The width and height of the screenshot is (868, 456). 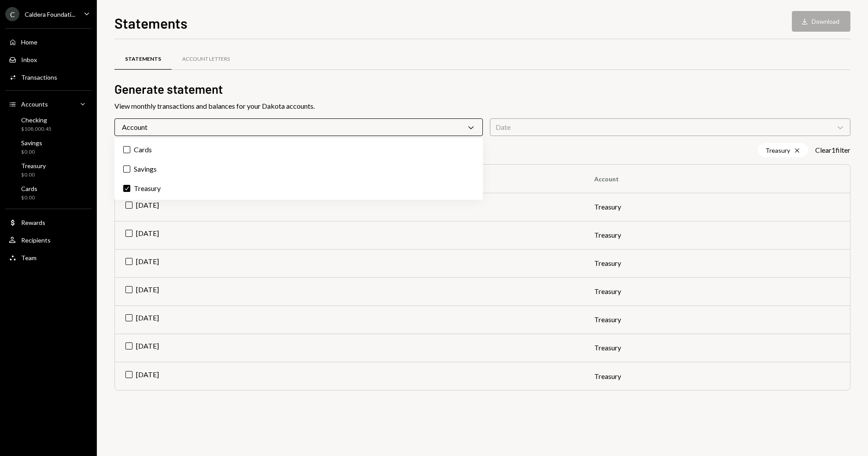 I want to click on th: Account, so click(x=717, y=179).